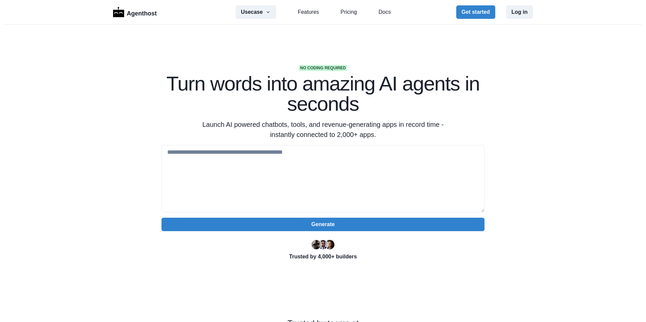 Image resolution: width=646 pixels, height=322 pixels. What do you see at coordinates (476, 12) in the screenshot?
I see `a: Get started` at bounding box center [476, 12].